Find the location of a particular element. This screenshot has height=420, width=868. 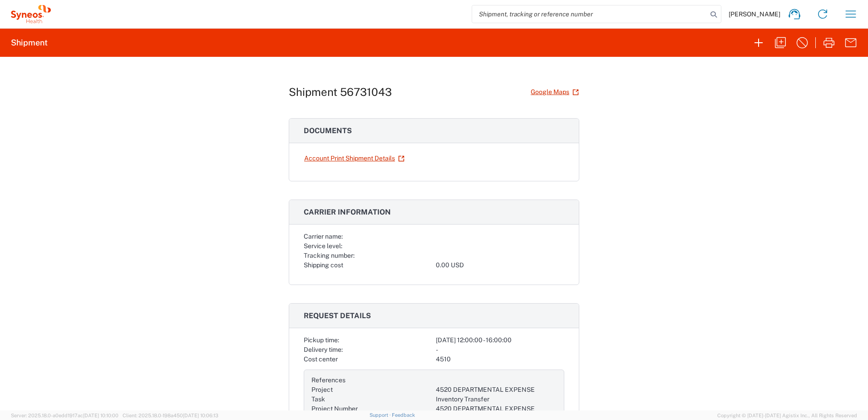

div: Task is located at coordinates (372, 399).